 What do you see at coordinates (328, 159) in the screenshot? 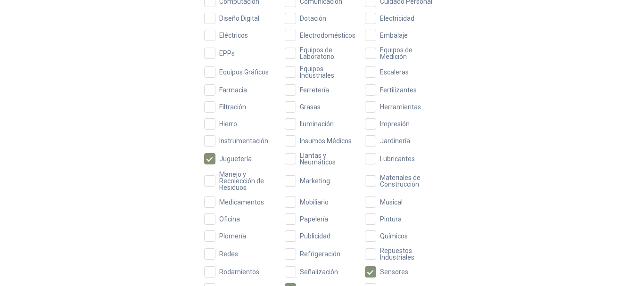
I see `span: Llantas y Neumáticos` at bounding box center [328, 159].